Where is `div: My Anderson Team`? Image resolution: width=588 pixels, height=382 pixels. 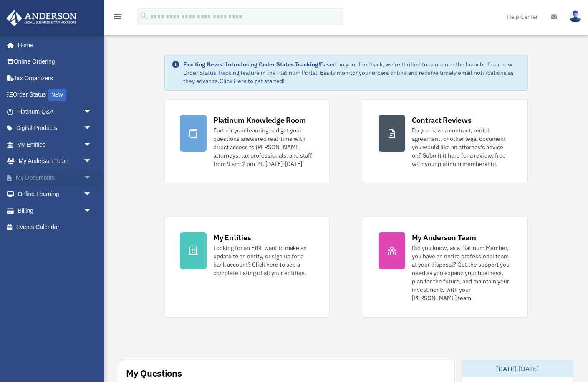
div: My Anderson Team is located at coordinates (444, 237).